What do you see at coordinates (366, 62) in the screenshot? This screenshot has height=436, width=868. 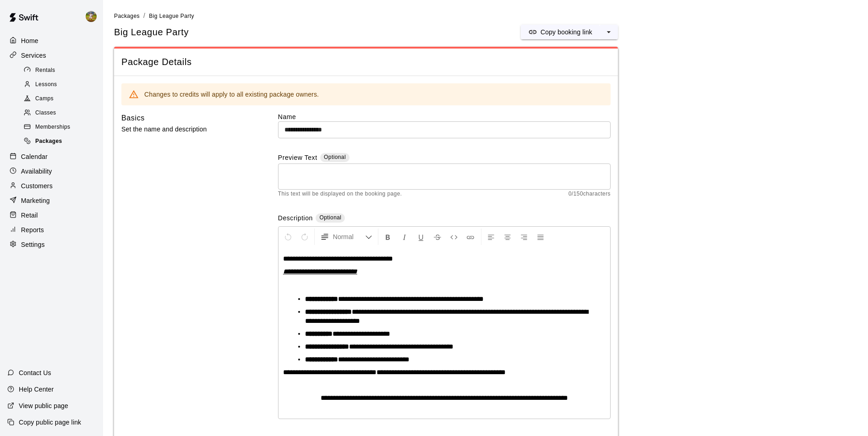 I see `span: Package Details` at bounding box center [366, 62].